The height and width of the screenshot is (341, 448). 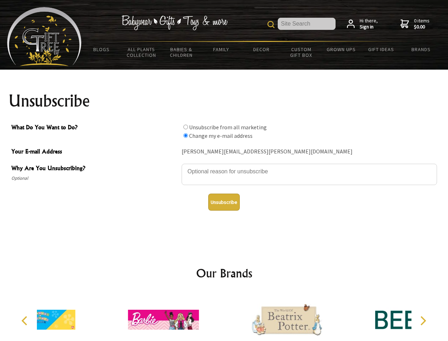 I want to click on button: Next, so click(x=423, y=320).